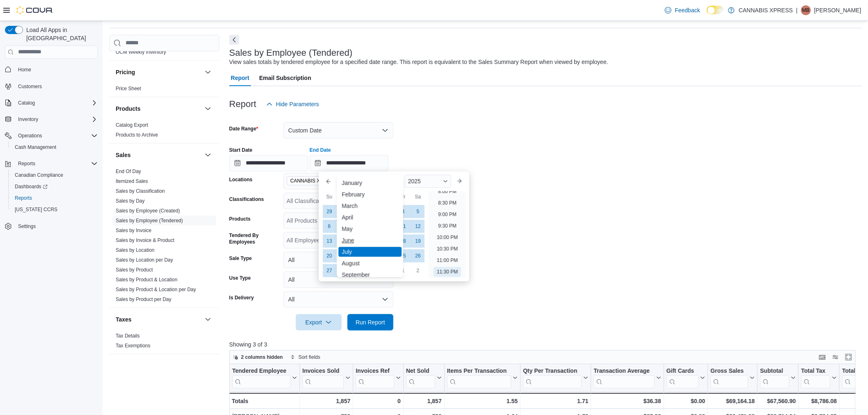  What do you see at coordinates (159, 155) in the screenshot?
I see `button: Sales` at bounding box center [159, 155].